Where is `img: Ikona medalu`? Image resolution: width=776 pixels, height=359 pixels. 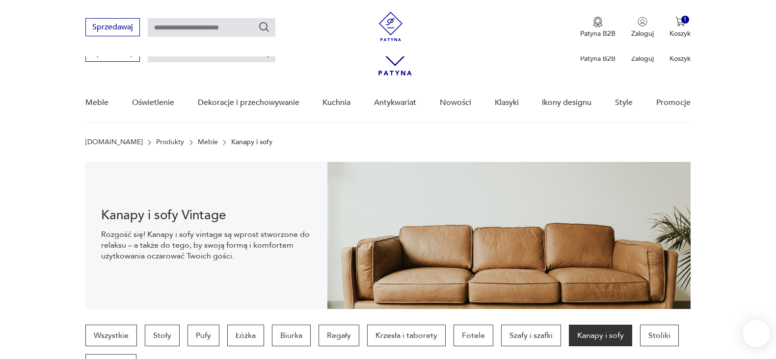 img: Ikona medalu is located at coordinates (598, 22).